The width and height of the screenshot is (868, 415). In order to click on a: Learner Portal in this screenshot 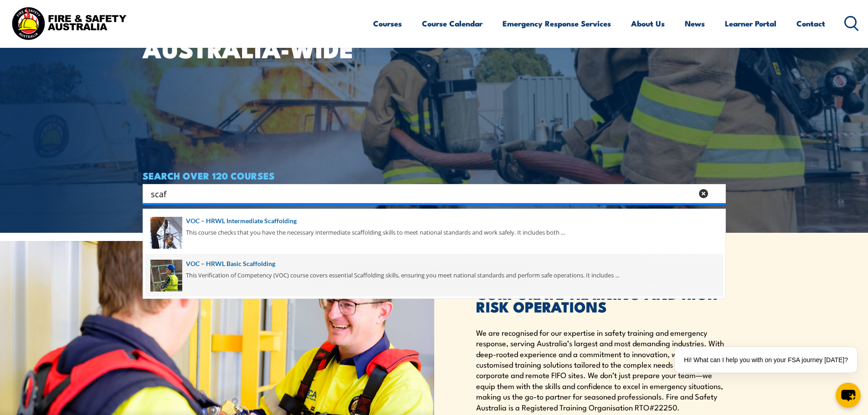, I will do `click(751, 23)`.